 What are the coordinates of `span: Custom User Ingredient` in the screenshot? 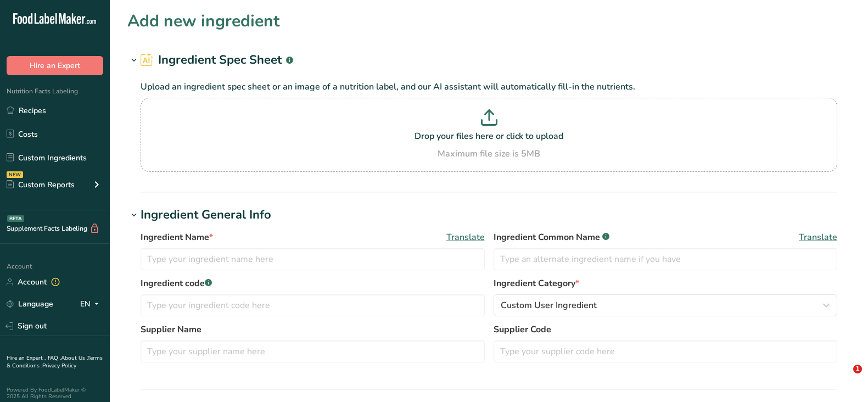 It's located at (549, 306).